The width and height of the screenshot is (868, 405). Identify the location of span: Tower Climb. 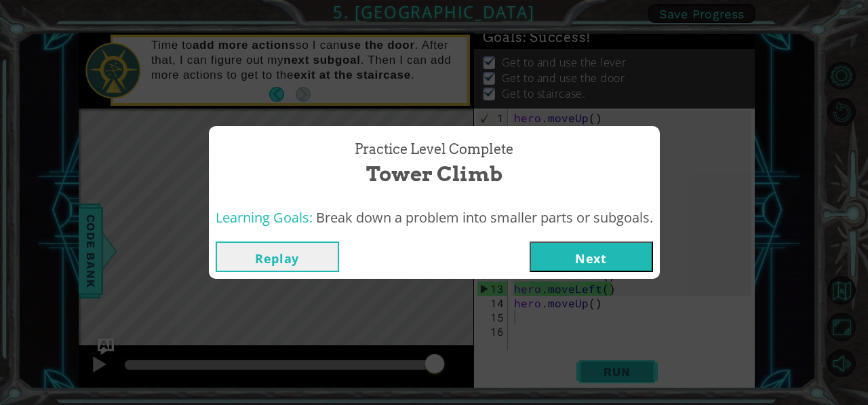
(434, 174).